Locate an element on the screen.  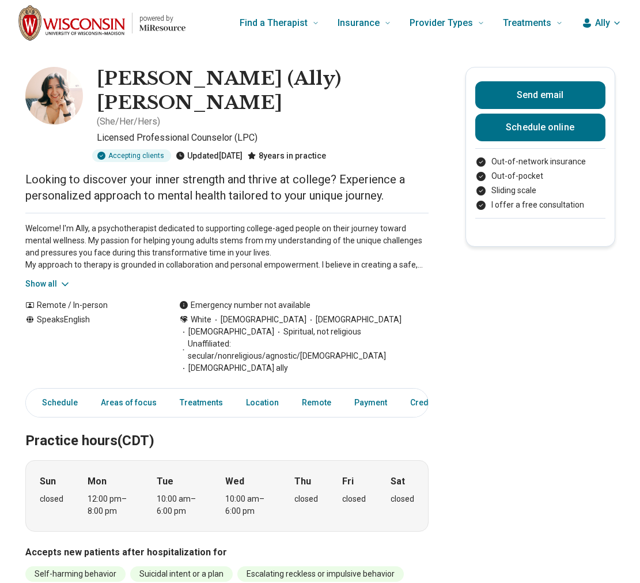
button: Send email is located at coordinates (541, 95).